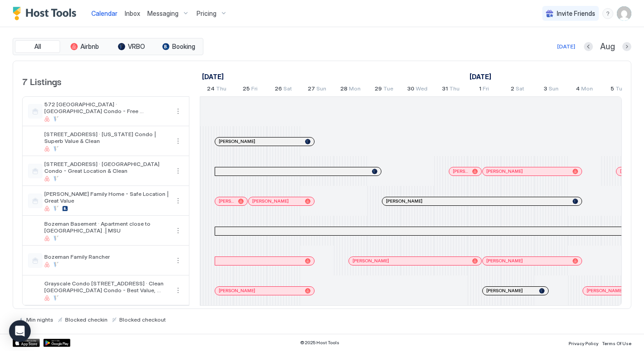  What do you see at coordinates (417, 89) in the screenshot?
I see `a: July 30, 2025` at bounding box center [417, 89].